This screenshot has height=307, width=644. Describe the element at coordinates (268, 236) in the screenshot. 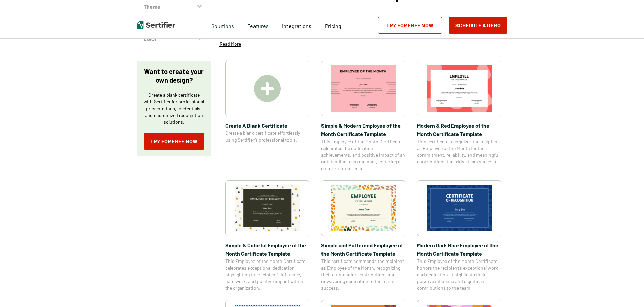

I see `a: Simple & Colorful Employee of the Month Certificate TemplateSimple & Colorful Employee of the Mon...` at that location.